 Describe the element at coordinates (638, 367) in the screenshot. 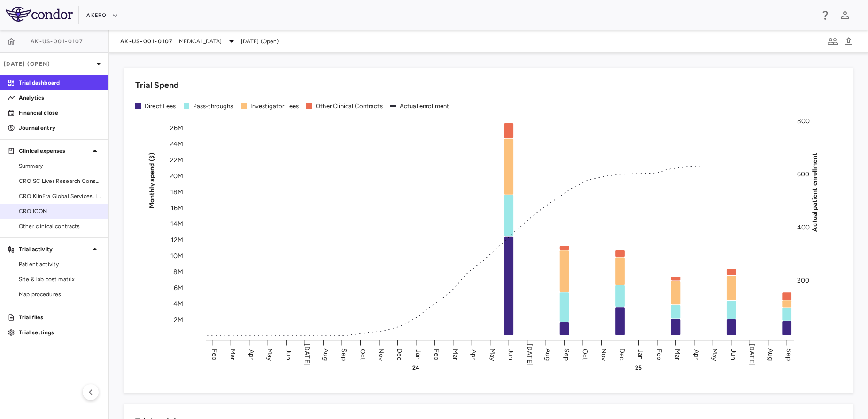

I see `text: 25` at that location.